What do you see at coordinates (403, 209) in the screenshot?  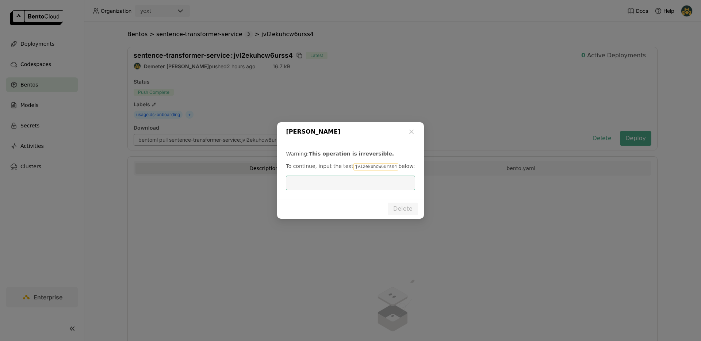 I see `button: Delete` at bounding box center [403, 209].